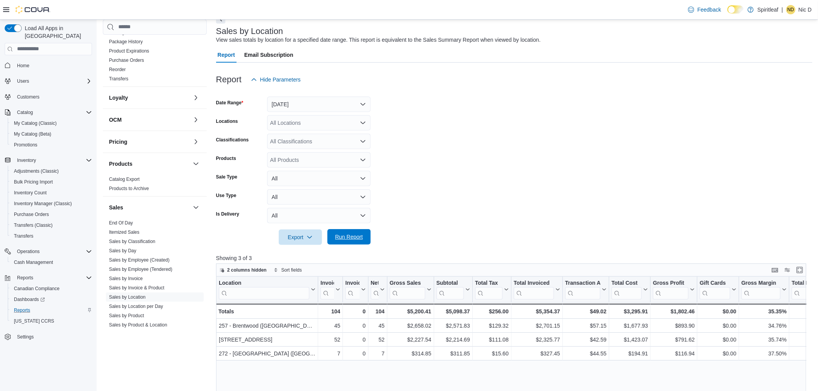 The width and height of the screenshot is (818, 391). Describe the element at coordinates (491, 354) in the screenshot. I see `div: $15.60` at that location.